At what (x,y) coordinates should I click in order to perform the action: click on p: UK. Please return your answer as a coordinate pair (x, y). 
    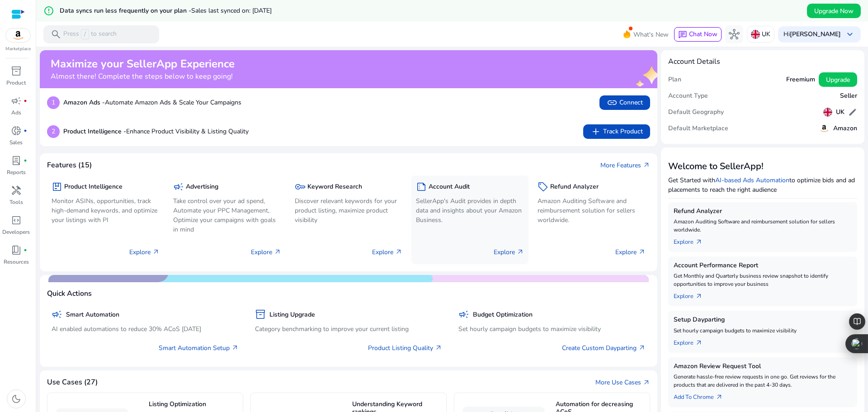
    Looking at the image, I should click on (766, 34).